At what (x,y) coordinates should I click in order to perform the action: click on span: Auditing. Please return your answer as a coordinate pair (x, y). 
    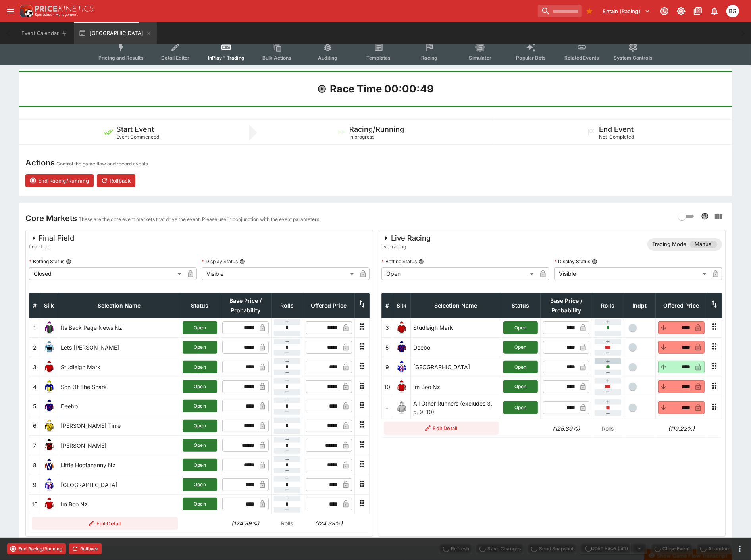
    Looking at the image, I should click on (328, 58).